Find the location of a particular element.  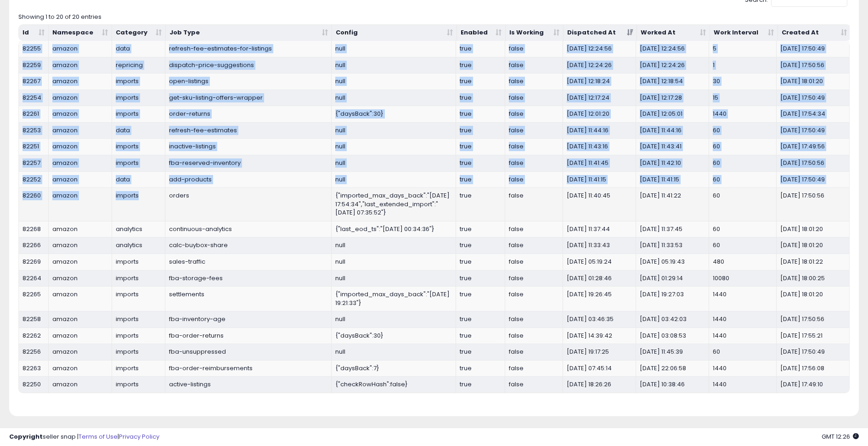

th: Category: activate to sort column ascending is located at coordinates (139, 33).